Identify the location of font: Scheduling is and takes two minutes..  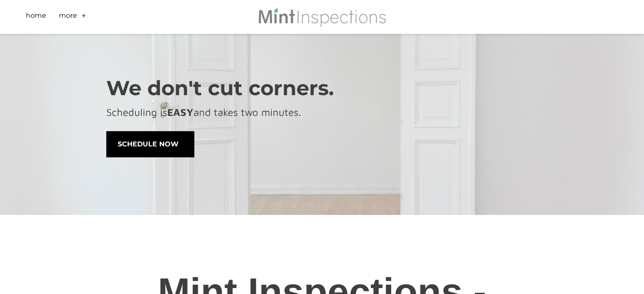
(203, 112).